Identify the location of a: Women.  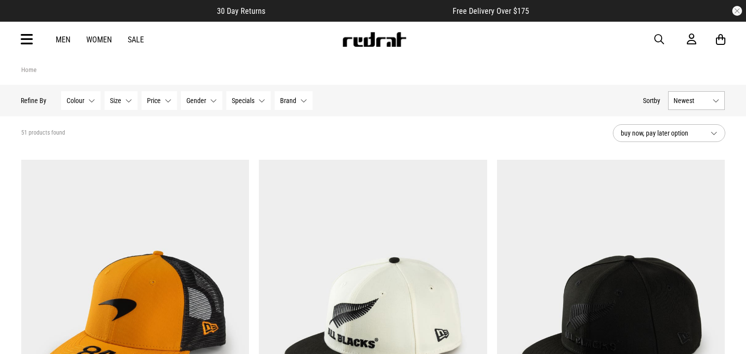
(99, 39).